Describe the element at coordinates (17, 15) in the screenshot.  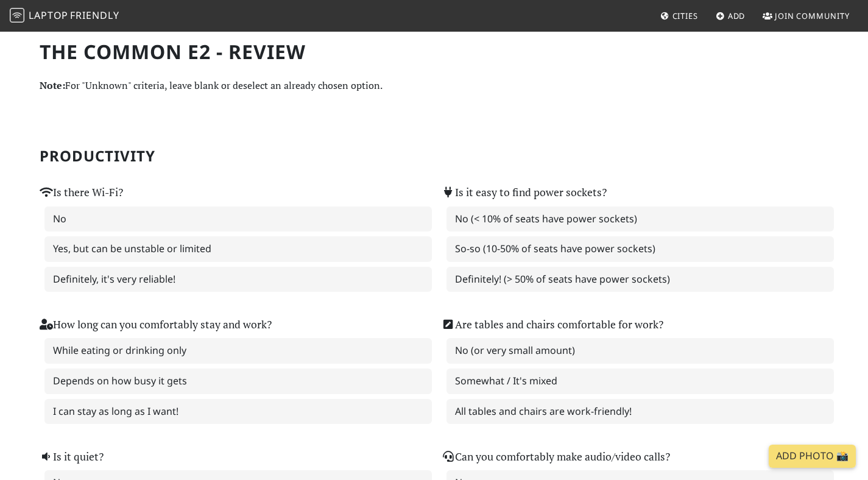
I see `img: LaptopFriendly` at that location.